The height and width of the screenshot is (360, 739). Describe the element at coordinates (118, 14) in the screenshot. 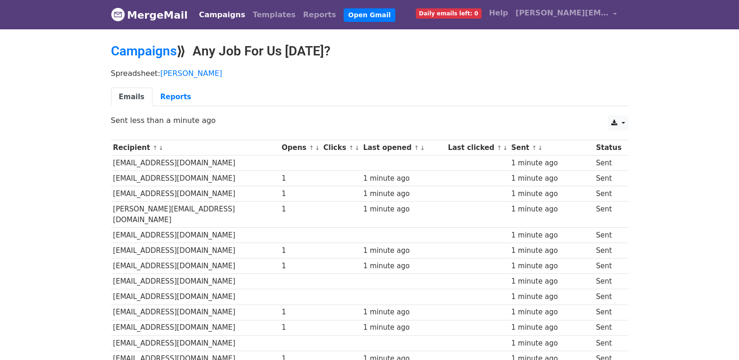

I see `img: MergeMail logo` at that location.